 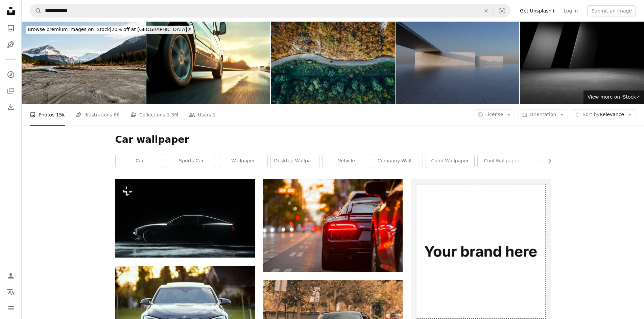 What do you see at coordinates (502, 161) in the screenshot?
I see `a: cool wallpaper` at bounding box center [502, 161].